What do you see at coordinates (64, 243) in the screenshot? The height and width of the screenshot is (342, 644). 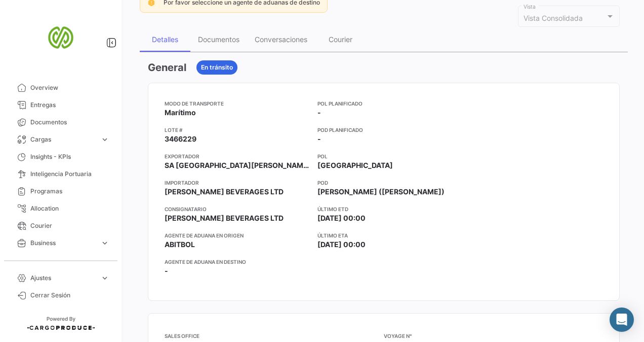 I see `span: Business` at bounding box center [64, 243].